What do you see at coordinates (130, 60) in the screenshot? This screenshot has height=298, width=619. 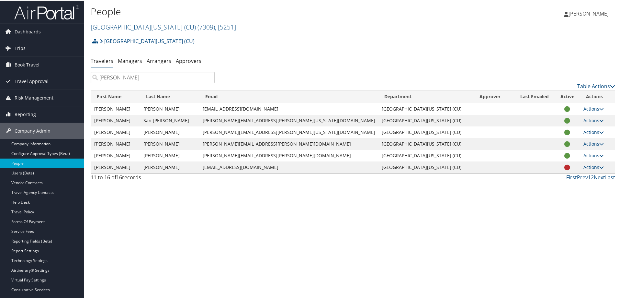 I see `a: Managers` at bounding box center [130, 60].